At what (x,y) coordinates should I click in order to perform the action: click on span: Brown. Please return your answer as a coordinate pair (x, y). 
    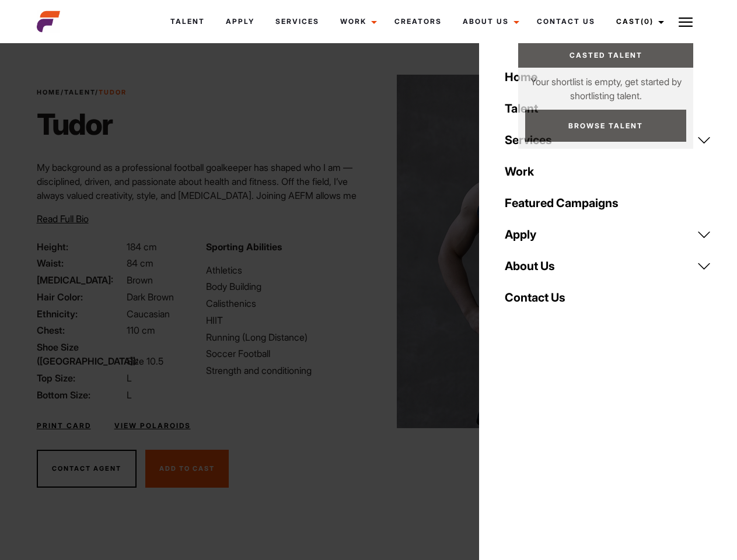
    Looking at the image, I should click on (139, 280).